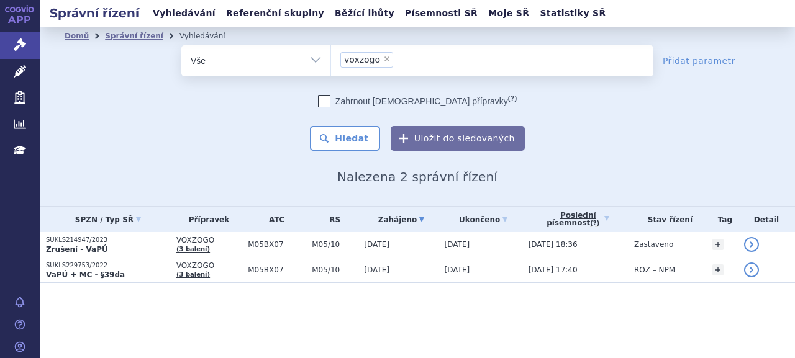  Describe the element at coordinates (134, 36) in the screenshot. I see `a: Správní řízení` at that location.